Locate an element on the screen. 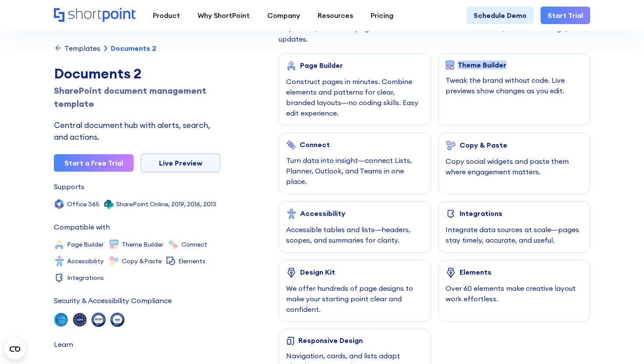 This screenshot has height=364, width=644. div: Tweak the brand without code. Live previews show changes as you edit. is located at coordinates (514, 86).